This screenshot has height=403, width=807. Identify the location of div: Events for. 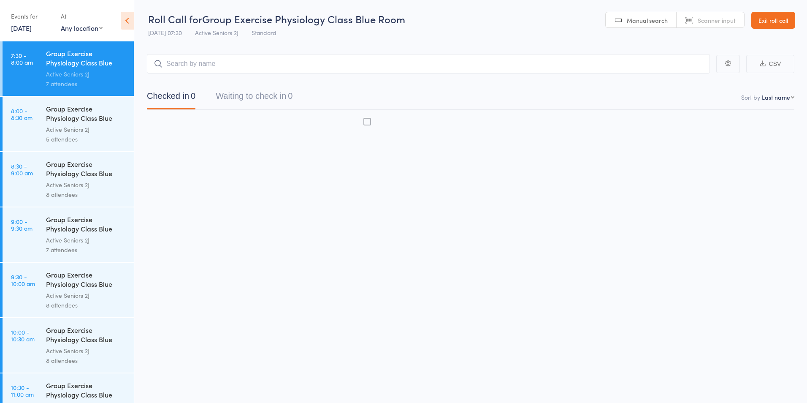
(32, 16).